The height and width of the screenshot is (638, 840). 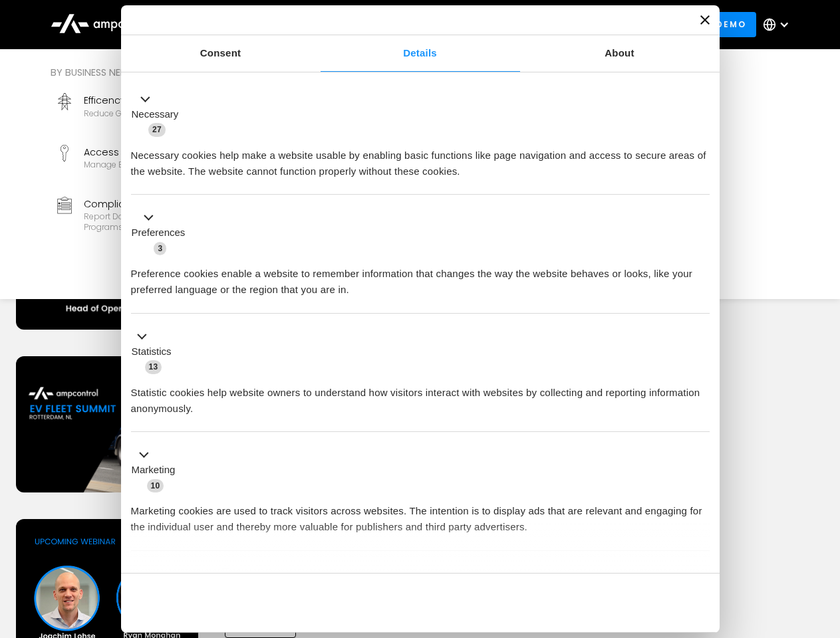 I want to click on div: Preference cookies enable a website to remember information that changes the way the website beha..., so click(x=420, y=277).